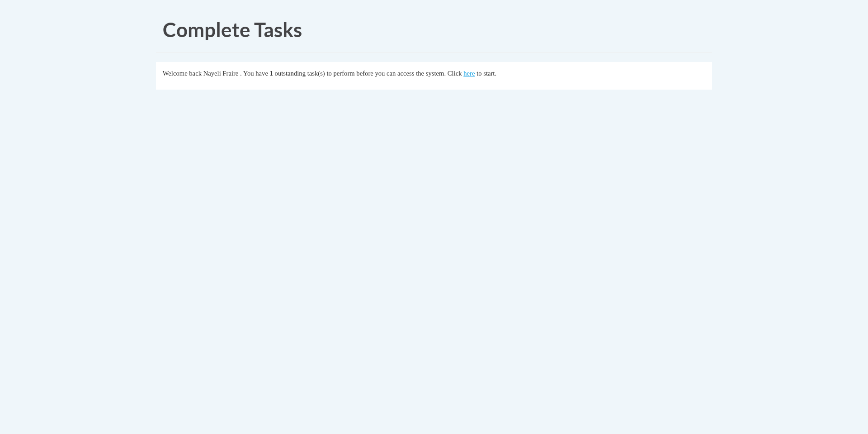 The image size is (868, 434). I want to click on span: to start., so click(486, 74).